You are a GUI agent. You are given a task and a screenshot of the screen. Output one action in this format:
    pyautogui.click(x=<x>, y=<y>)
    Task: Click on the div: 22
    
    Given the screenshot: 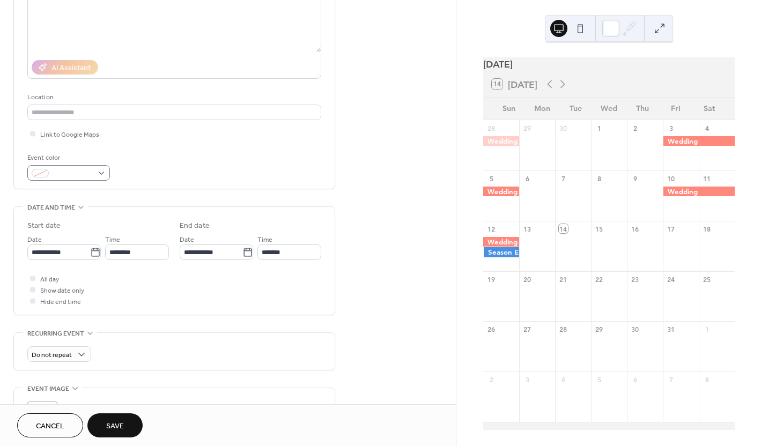 What is the action you would take?
    pyautogui.click(x=599, y=279)
    